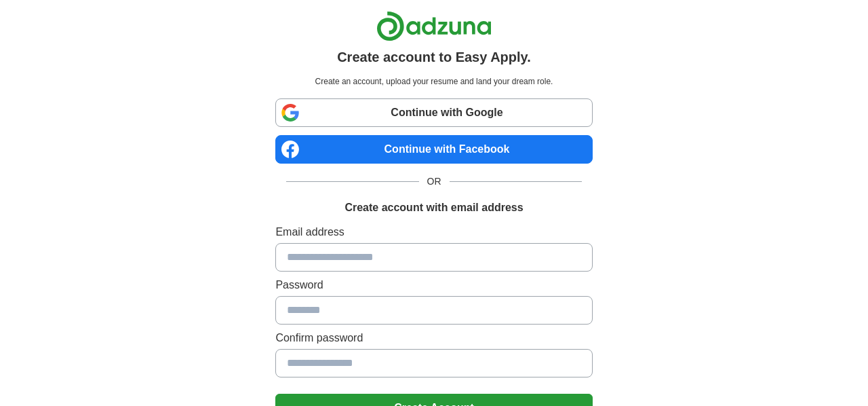 The height and width of the screenshot is (406, 868). I want to click on label: Confirm password, so click(434, 338).